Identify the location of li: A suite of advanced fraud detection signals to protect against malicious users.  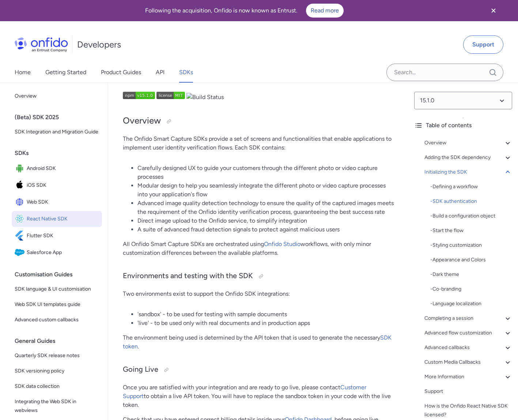
(266, 229).